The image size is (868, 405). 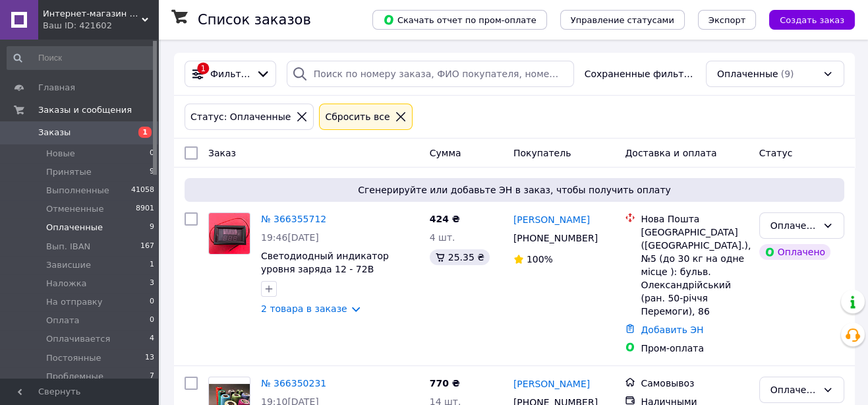 I want to click on span: 770 ₴, so click(x=445, y=383).